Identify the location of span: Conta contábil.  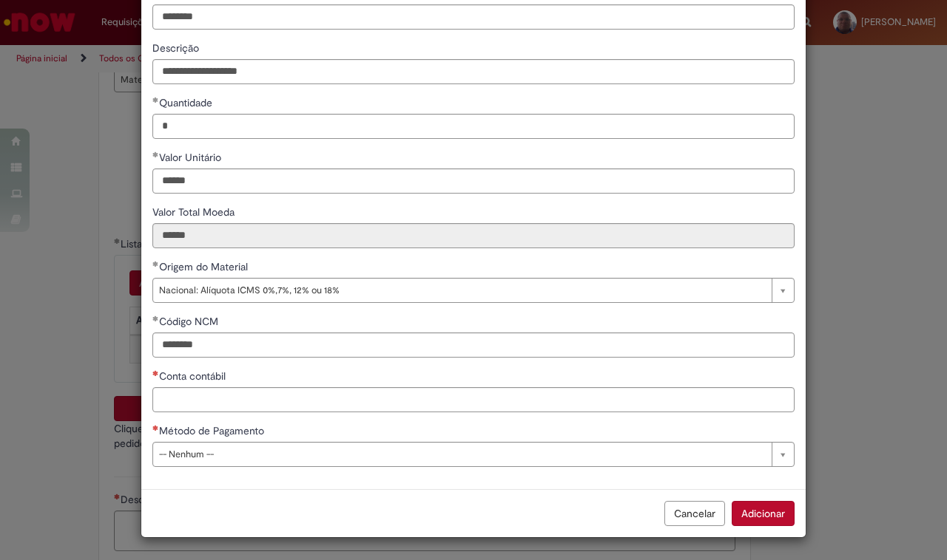
(194, 376).